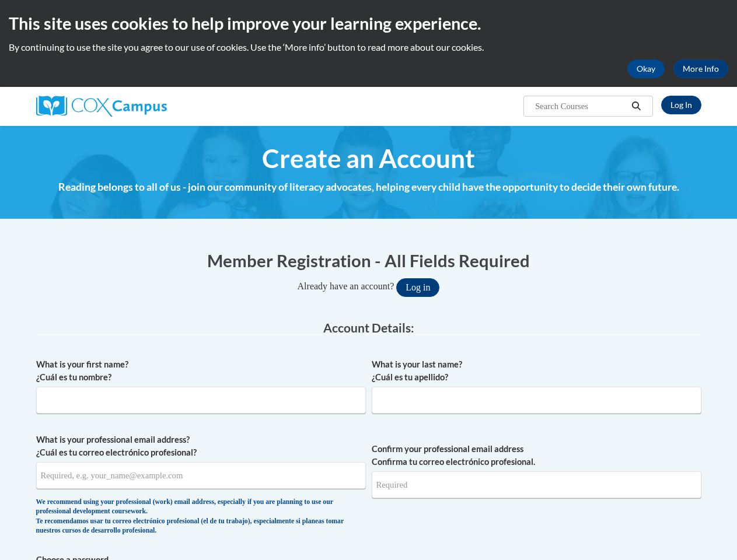  What do you see at coordinates (536, 371) in the screenshot?
I see `label: What is your last name? ¿Cuál es tu apellido?` at bounding box center [536, 371].